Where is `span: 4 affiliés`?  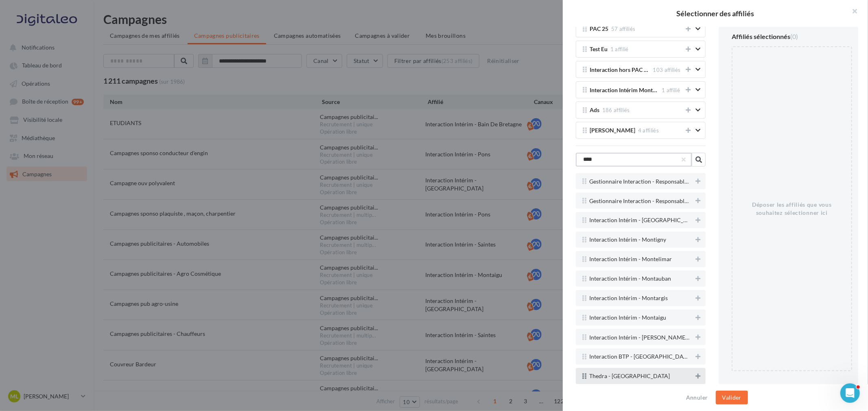
span: 4 affiliés is located at coordinates (648, 130).